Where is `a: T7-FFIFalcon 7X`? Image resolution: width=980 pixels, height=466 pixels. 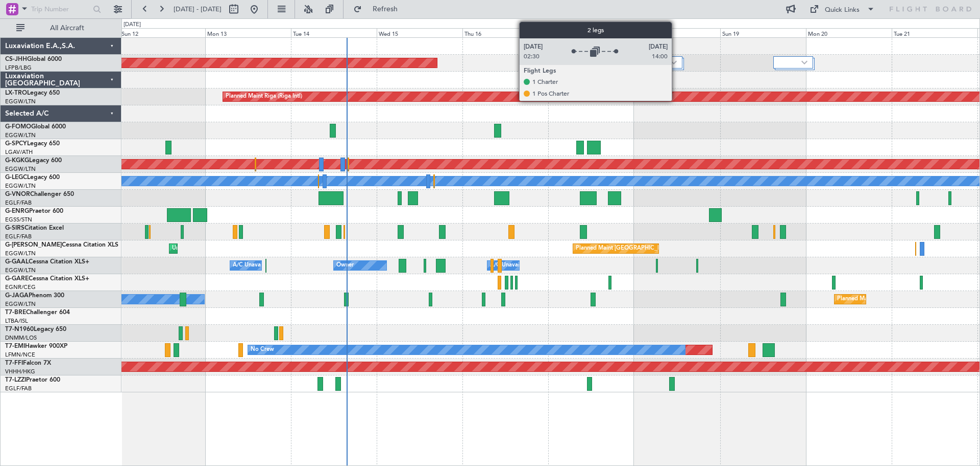
a: T7-FFIFalcon 7X is located at coordinates (28, 363).